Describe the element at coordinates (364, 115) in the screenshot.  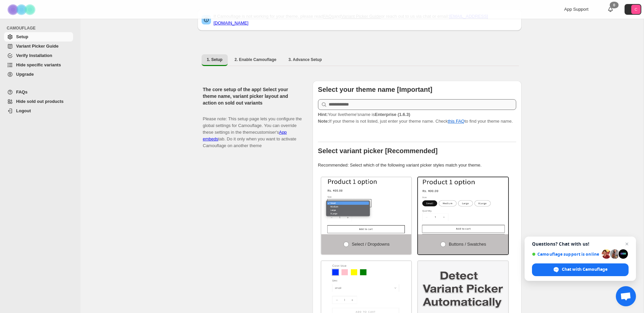
I see `span: Your live theme's name is` at that location.